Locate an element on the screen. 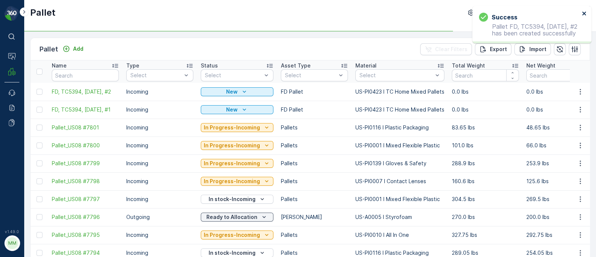 The height and width of the screenshot is (257, 596). button: MM is located at coordinates (12, 243).